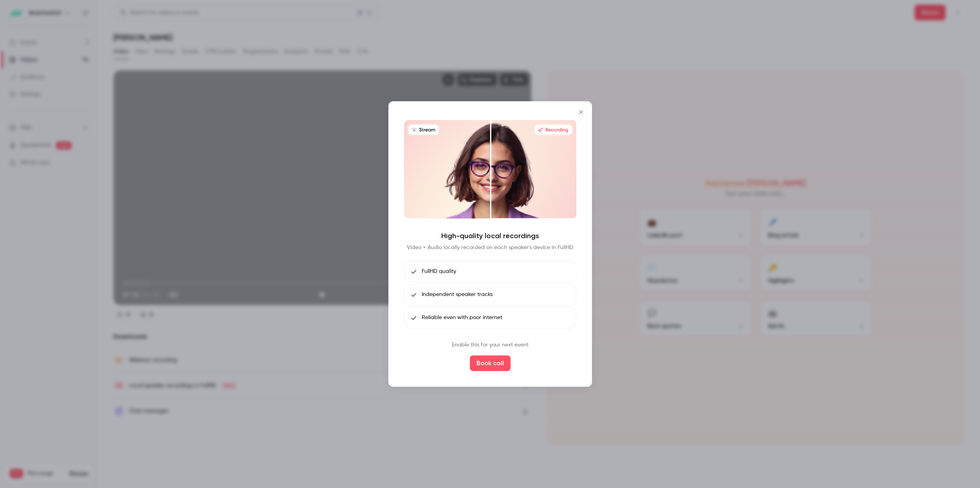 The image size is (980, 488). I want to click on button: Close, so click(581, 112).